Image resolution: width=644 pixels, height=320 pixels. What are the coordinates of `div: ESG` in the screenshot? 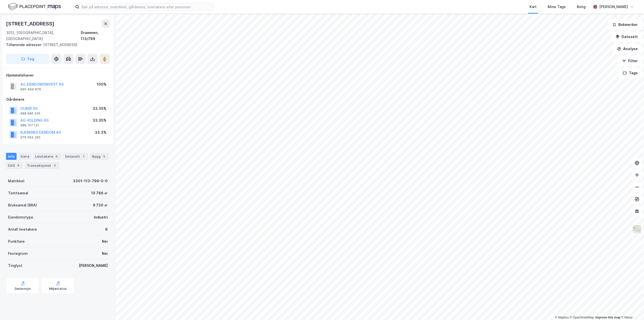 It's located at (14, 165).